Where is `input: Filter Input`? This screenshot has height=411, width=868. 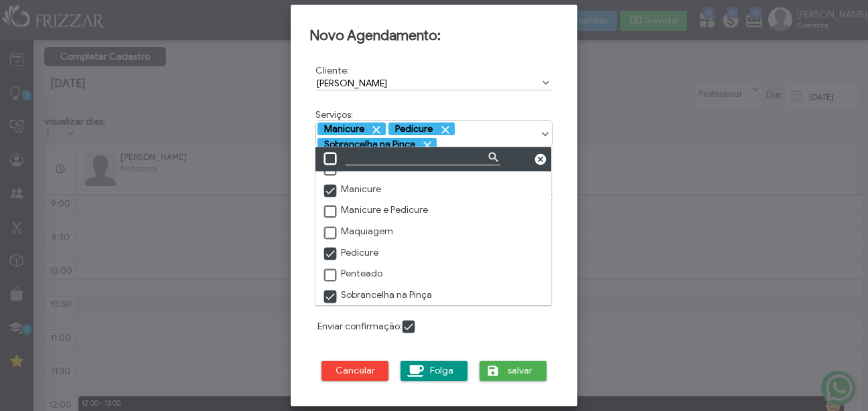
input: Filter Input is located at coordinates (423, 159).